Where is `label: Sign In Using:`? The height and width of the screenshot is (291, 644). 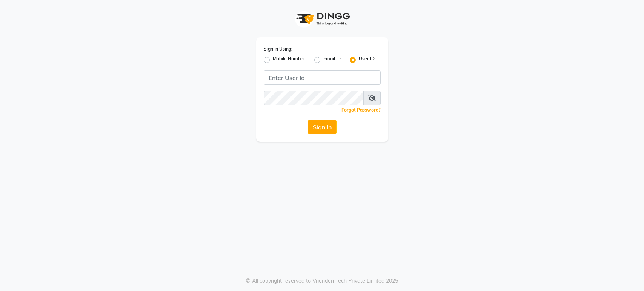 label: Sign In Using: is located at coordinates (278, 49).